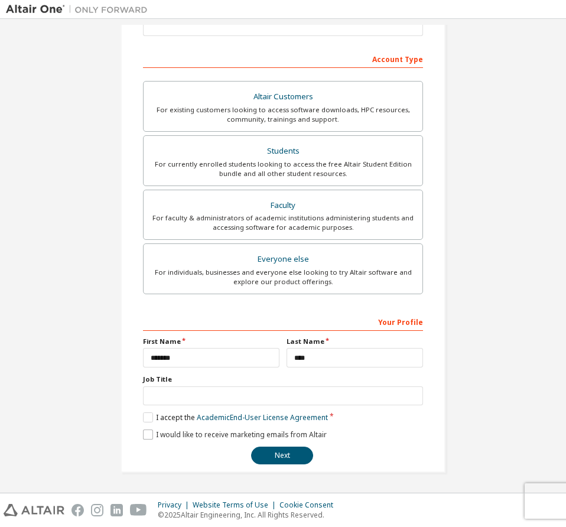  What do you see at coordinates (354, 341) in the screenshot?
I see `label: Last Name` at bounding box center [354, 341].